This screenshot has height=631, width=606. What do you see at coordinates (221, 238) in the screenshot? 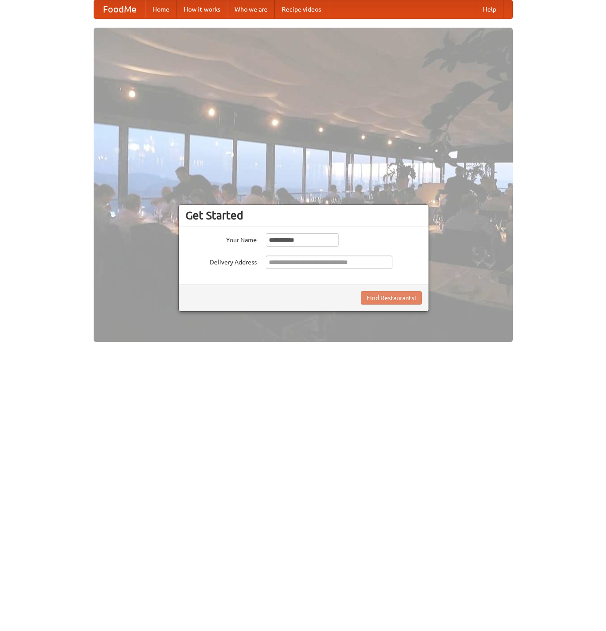
I see `label: Your Name` at bounding box center [221, 238].